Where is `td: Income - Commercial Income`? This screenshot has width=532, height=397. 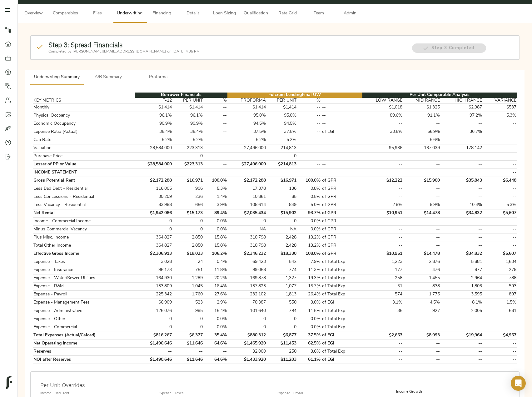 td: Income - Commercial Income is located at coordinates (84, 221).